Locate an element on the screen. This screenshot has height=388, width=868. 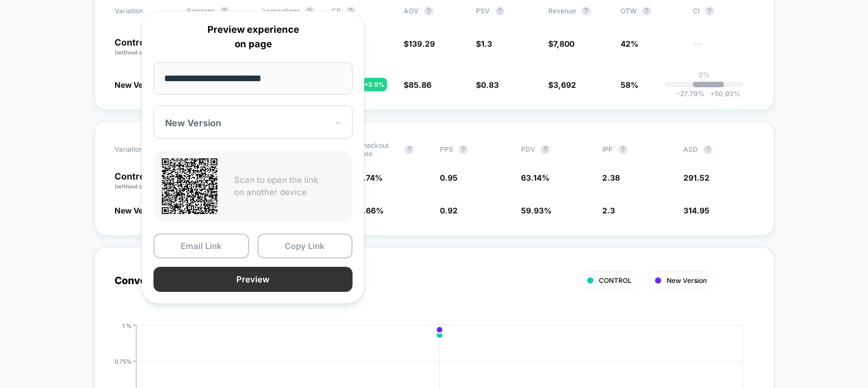
p: Preview experience on page is located at coordinates (253, 37).